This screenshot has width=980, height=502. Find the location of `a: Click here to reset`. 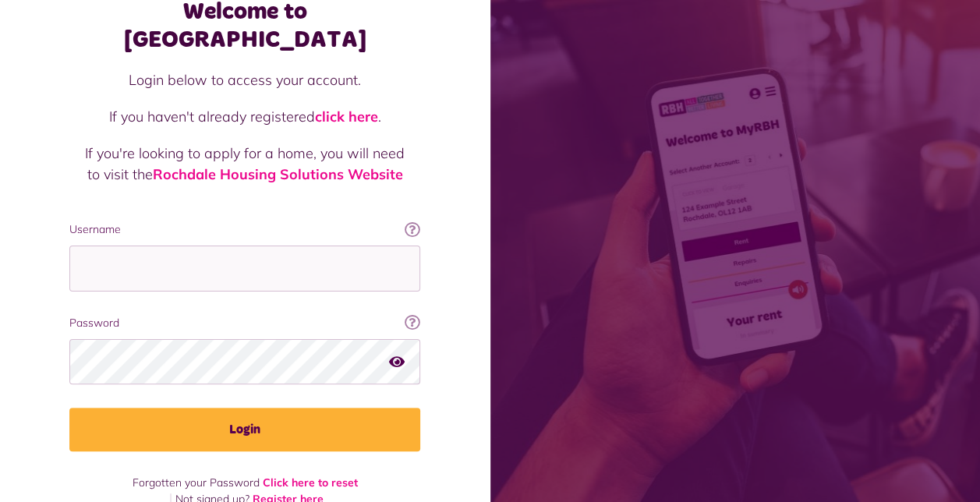

a: Click here to reset is located at coordinates (311, 482).